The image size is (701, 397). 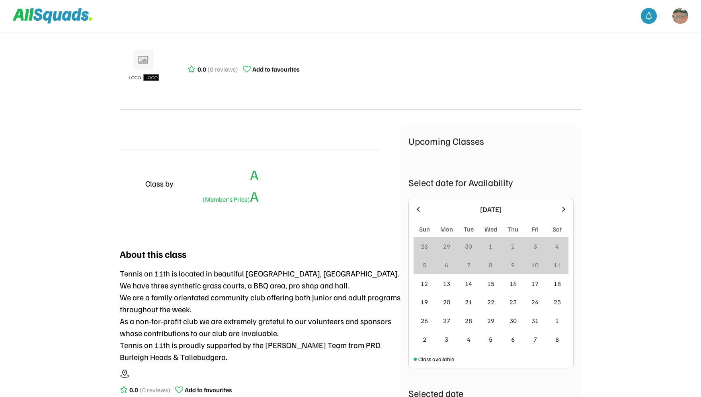 What do you see at coordinates (144, 67) in the screenshot?
I see `img: ui-kit-placeholders-product-5_1200x.webp` at bounding box center [144, 67].